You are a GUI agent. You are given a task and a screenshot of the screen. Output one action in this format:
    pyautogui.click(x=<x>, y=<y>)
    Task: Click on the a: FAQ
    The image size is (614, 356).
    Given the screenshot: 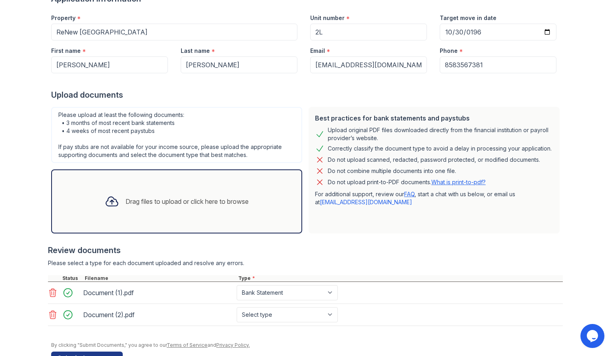 What is the action you would take?
    pyautogui.click(x=410, y=194)
    